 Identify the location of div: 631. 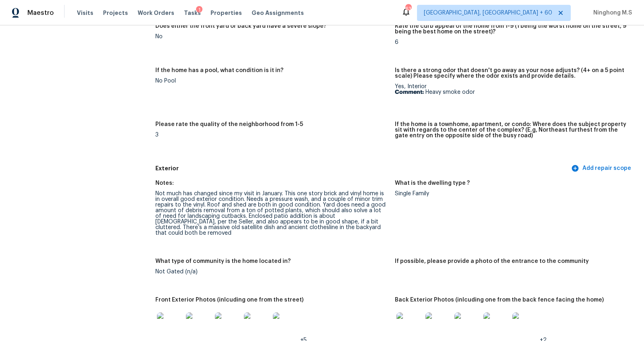
(408, 9).